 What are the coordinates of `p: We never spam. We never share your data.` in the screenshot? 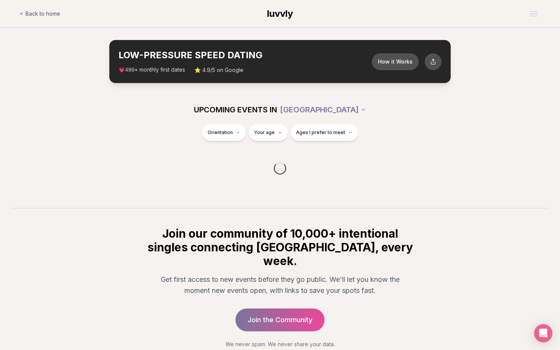 It's located at (280, 344).